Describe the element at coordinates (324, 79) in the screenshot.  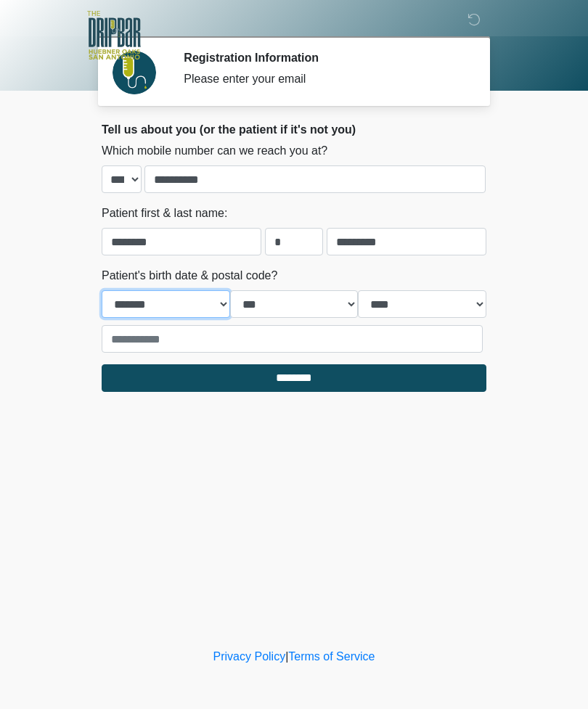
I see `div: Please enter your email` at that location.